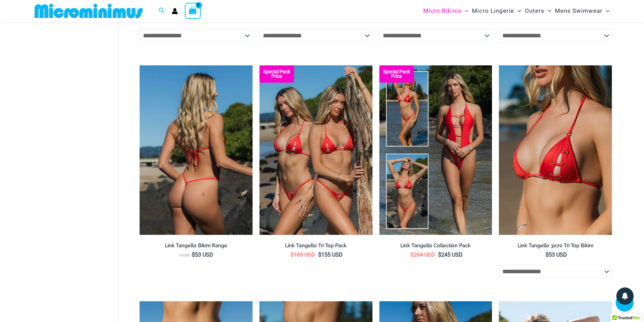 The height and width of the screenshot is (322, 644). What do you see at coordinates (436, 150) in the screenshot?
I see `img: Collection Pack` at bounding box center [436, 150].